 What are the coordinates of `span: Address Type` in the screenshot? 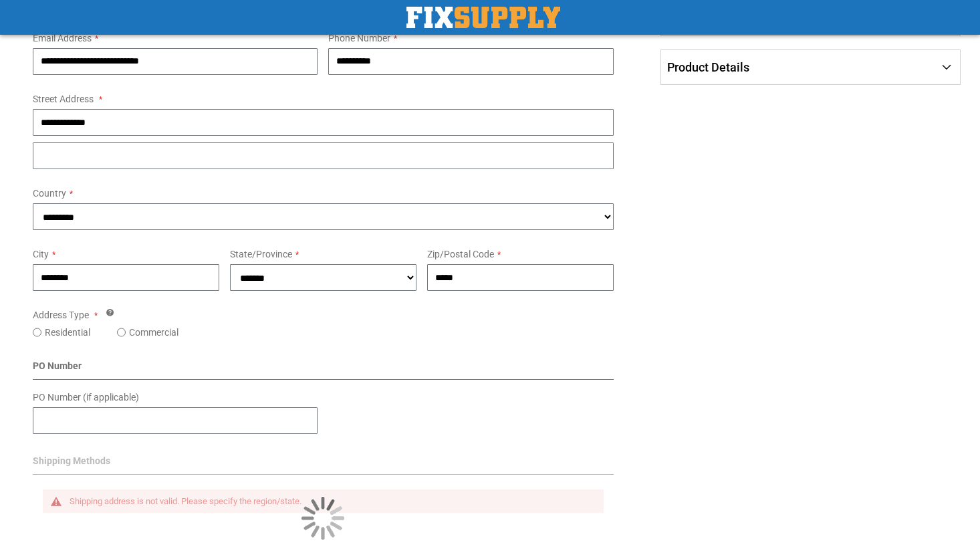 It's located at (61, 315).